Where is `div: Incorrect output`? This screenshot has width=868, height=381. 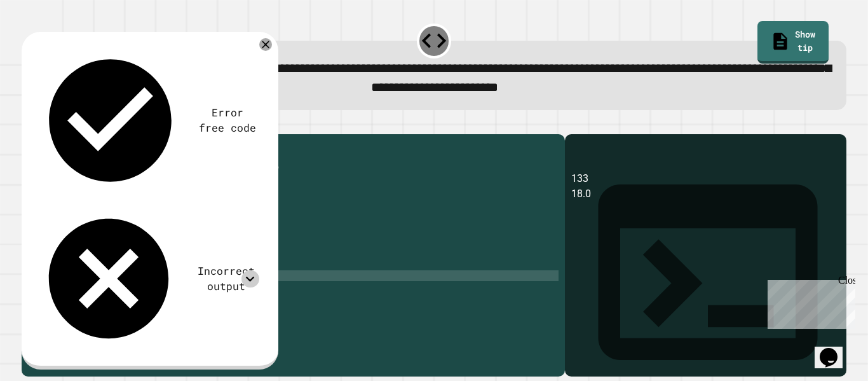
div: Incorrect output is located at coordinates (227, 279).